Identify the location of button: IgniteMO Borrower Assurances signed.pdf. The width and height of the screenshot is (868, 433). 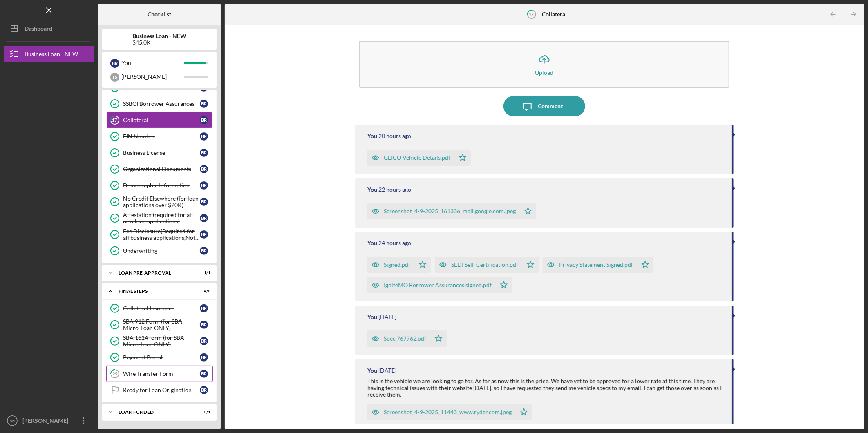
(439, 285).